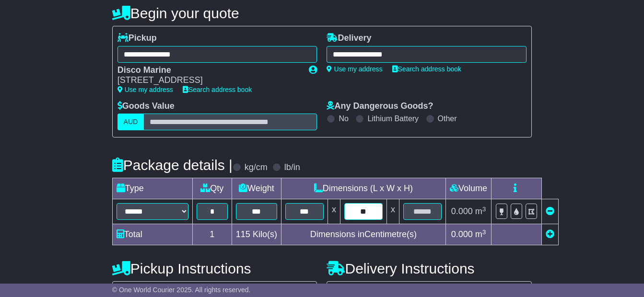 Image resolution: width=644 pixels, height=297 pixels. I want to click on a: Add new item, so click(550, 234).